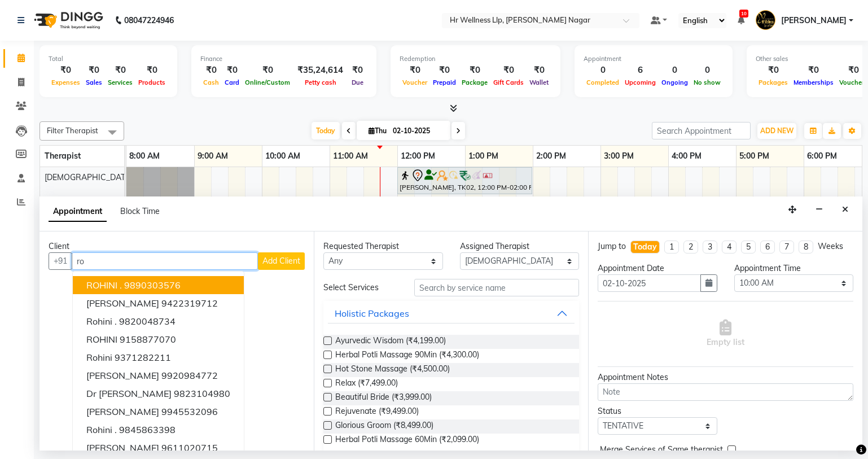  Describe the element at coordinates (320, 82) in the screenshot. I see `span: Petty cash` at that location.